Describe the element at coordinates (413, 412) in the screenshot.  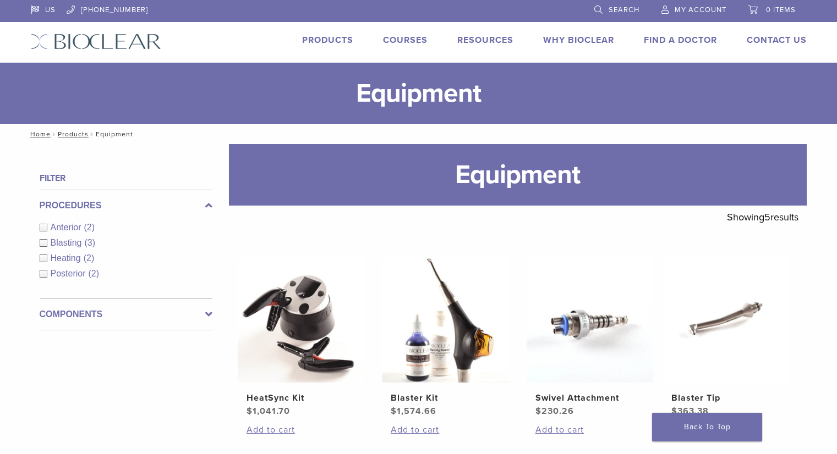
I see `bdi: 1,574.66` at that location.